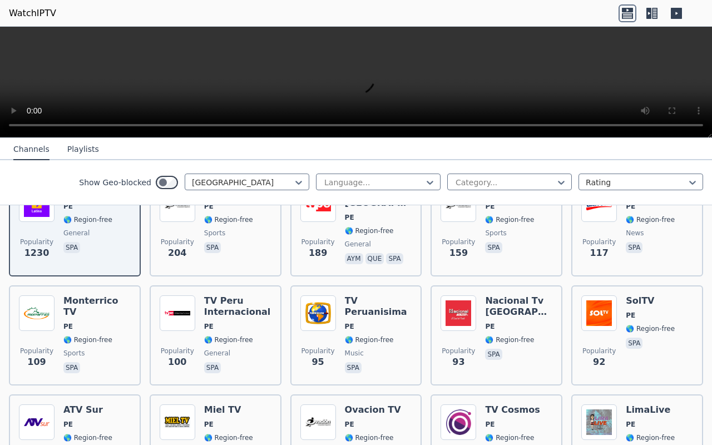 This screenshot has height=445, width=712. Describe the element at coordinates (459, 313) in the screenshot. I see `img: Nacional Tv Peru` at that location.